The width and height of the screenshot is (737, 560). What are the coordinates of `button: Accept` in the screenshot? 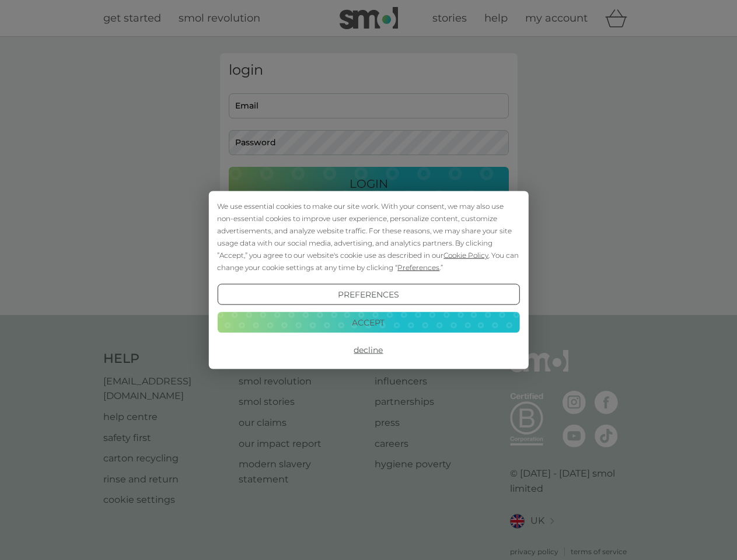 It's located at (368, 322).